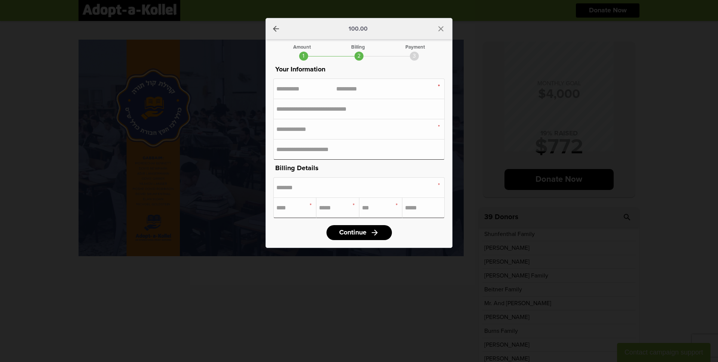 Image resolution: width=718 pixels, height=362 pixels. Describe the element at coordinates (374, 232) in the screenshot. I see `i: arrow_forward` at that location.